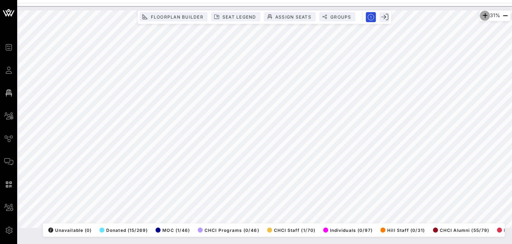 The height and width of the screenshot is (244, 512). I want to click on span: Individuals (0/97), so click(348, 230).